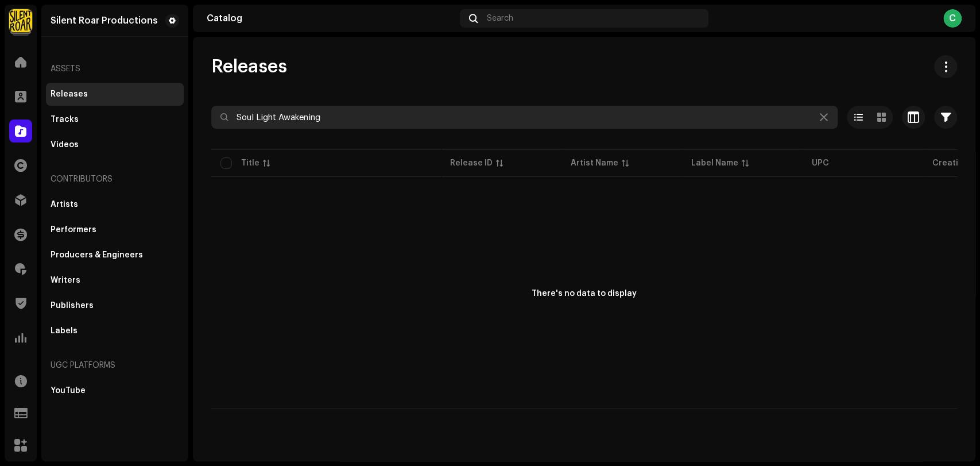  I want to click on div: There's no data to display, so click(584, 293).